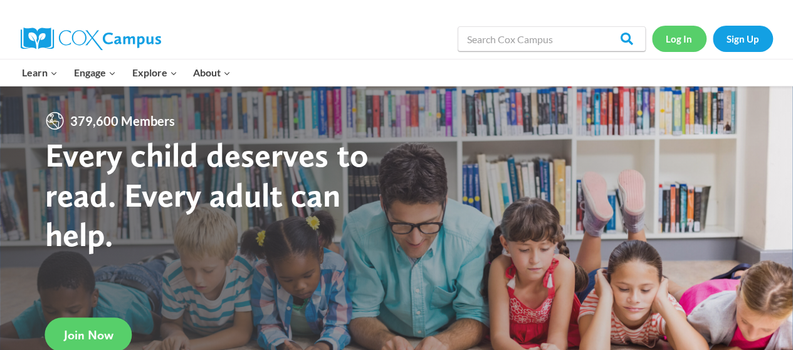 The width and height of the screenshot is (793, 350). What do you see at coordinates (679, 38) in the screenshot?
I see `a: Log In` at bounding box center [679, 38].